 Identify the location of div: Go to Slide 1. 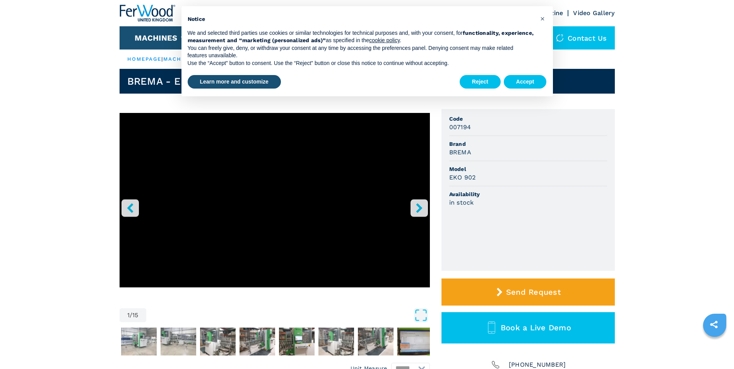
(275, 207).